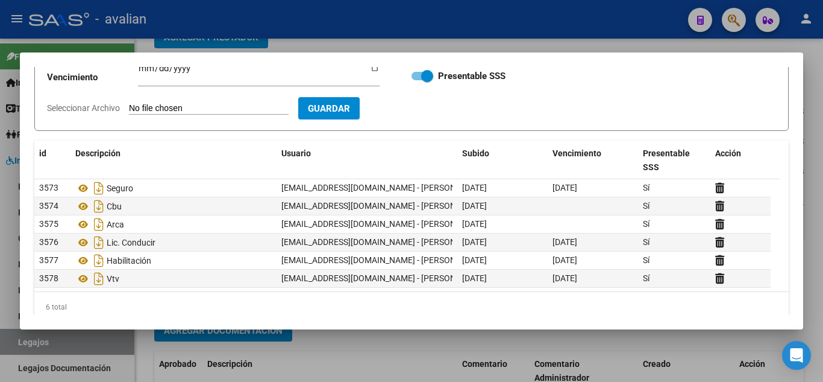  What do you see at coordinates (329, 108) in the screenshot?
I see `button: Guardar` at bounding box center [329, 108].